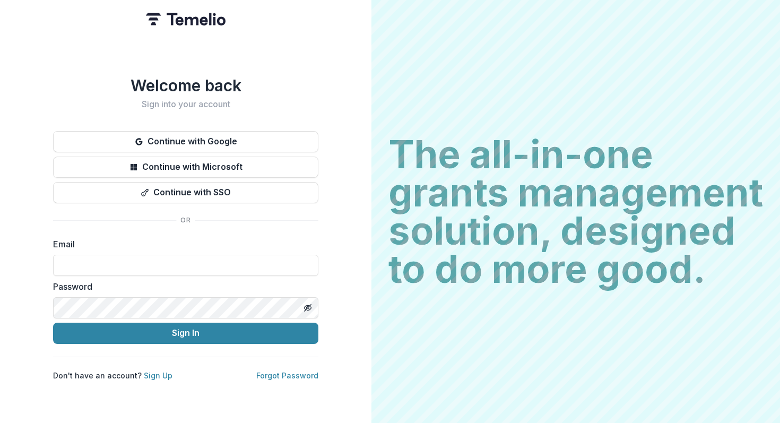  I want to click on button: Continue with SSO, so click(186, 193).